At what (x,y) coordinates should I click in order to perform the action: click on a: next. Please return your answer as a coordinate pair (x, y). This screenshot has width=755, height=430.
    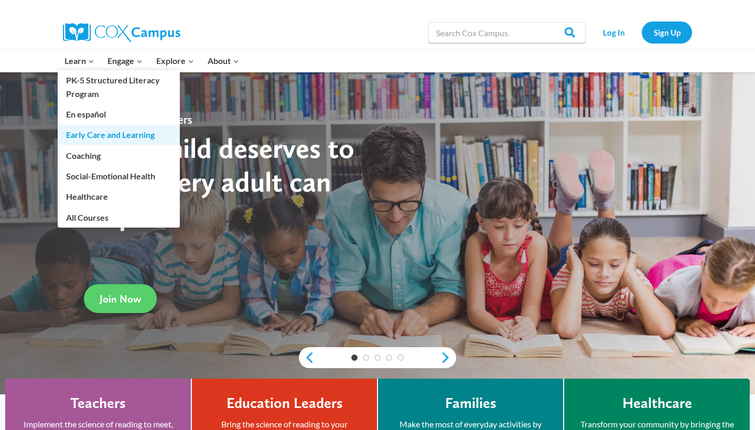
    Looking at the image, I should click on (448, 357).